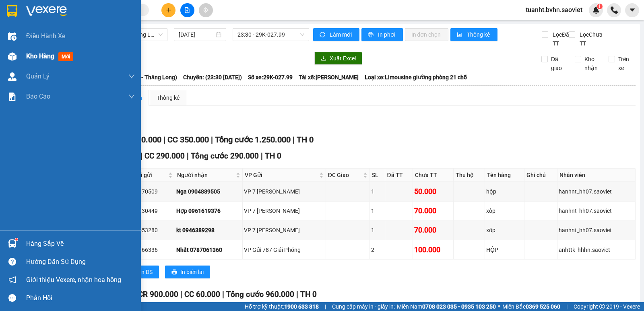  I want to click on span: In phơi, so click(387, 35).